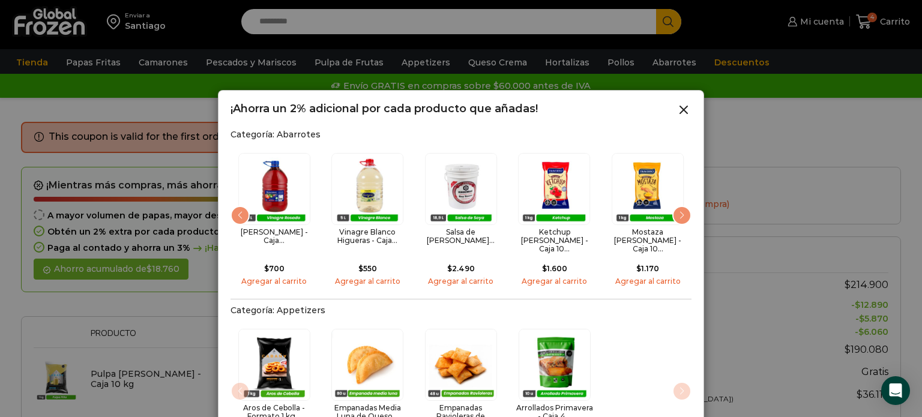 The height and width of the screenshot is (417, 922). I want to click on div: 5 / 15, so click(368, 219).